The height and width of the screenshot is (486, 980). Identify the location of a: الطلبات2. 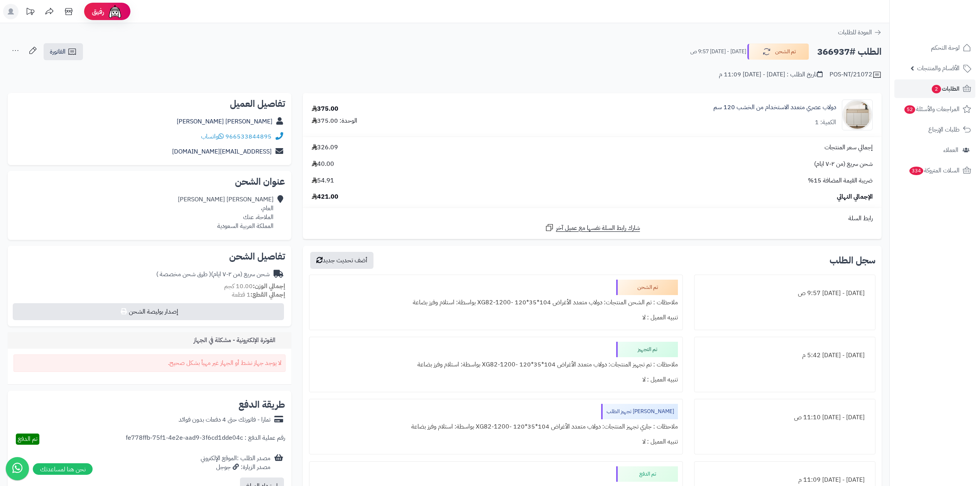
(935, 89).